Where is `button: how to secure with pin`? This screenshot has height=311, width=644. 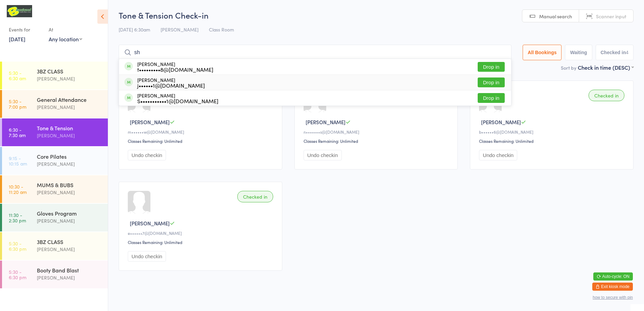 button: how to secure with pin is located at coordinates (613, 297).